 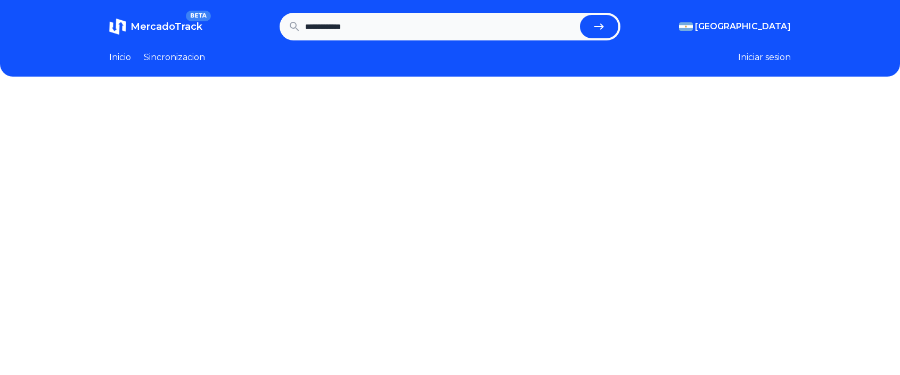 I want to click on span: BETA, so click(x=198, y=16).